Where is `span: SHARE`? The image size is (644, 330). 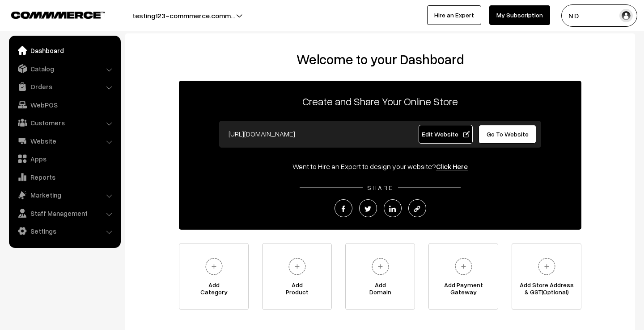
span: SHARE is located at coordinates (380, 187).